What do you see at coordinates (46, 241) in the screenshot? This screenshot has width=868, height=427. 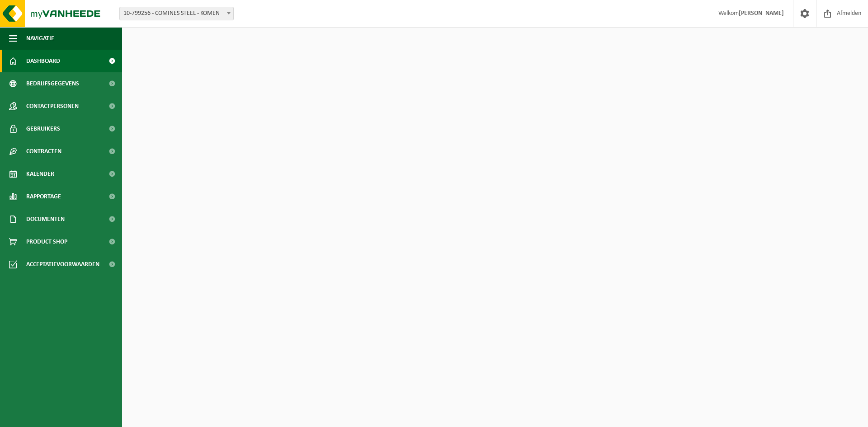 I see `span: Product Shop` at bounding box center [46, 241].